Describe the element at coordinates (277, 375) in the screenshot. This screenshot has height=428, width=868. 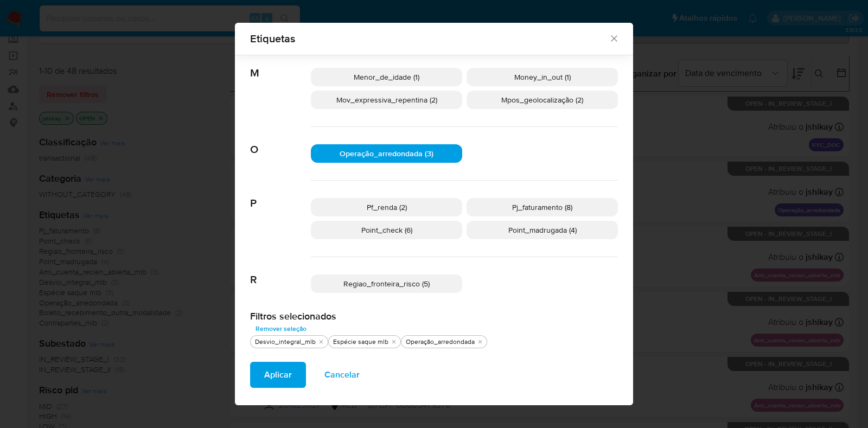
I see `span: Aplicar` at that location.